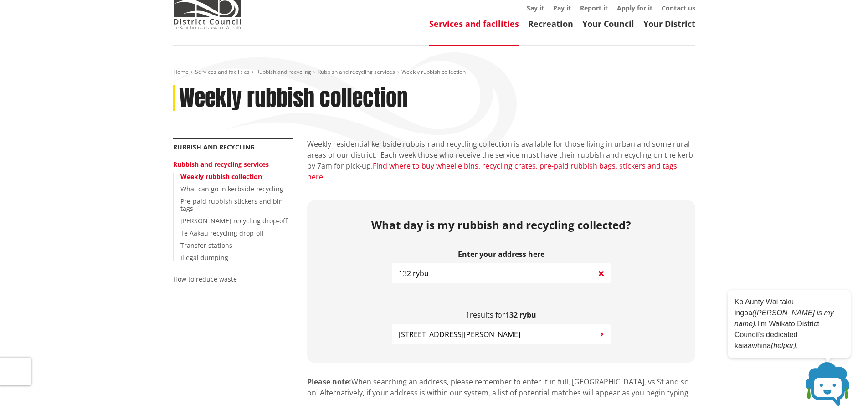 This screenshot has width=868, height=415. Describe the element at coordinates (232, 205) in the screenshot. I see `a: Pre-paid rubbish stickers and bin tags` at that location.